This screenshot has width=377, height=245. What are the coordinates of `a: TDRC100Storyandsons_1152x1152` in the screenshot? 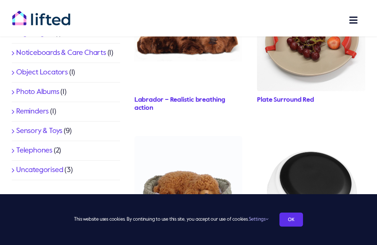 It's located at (311, 140).